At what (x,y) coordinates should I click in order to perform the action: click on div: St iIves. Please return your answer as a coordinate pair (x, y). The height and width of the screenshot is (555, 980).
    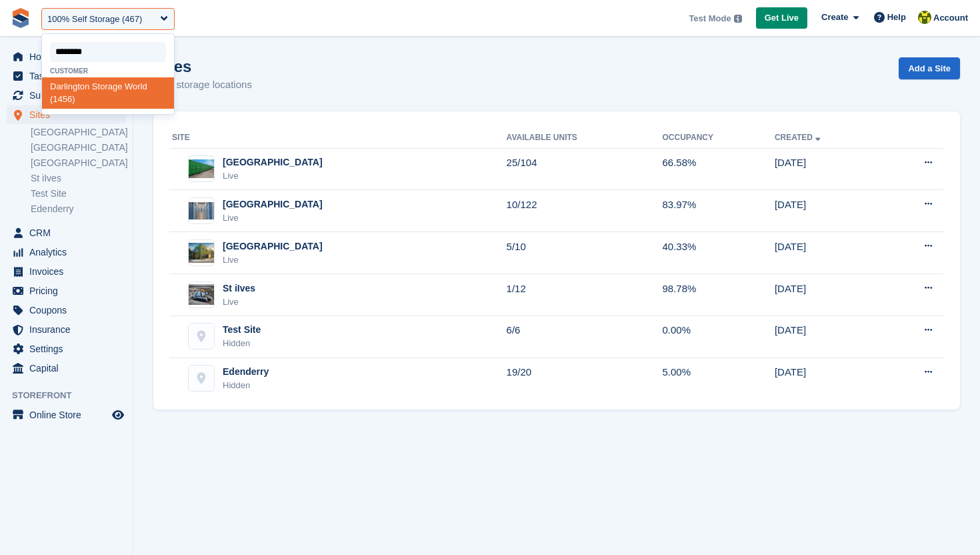
    Looking at the image, I should click on (239, 288).